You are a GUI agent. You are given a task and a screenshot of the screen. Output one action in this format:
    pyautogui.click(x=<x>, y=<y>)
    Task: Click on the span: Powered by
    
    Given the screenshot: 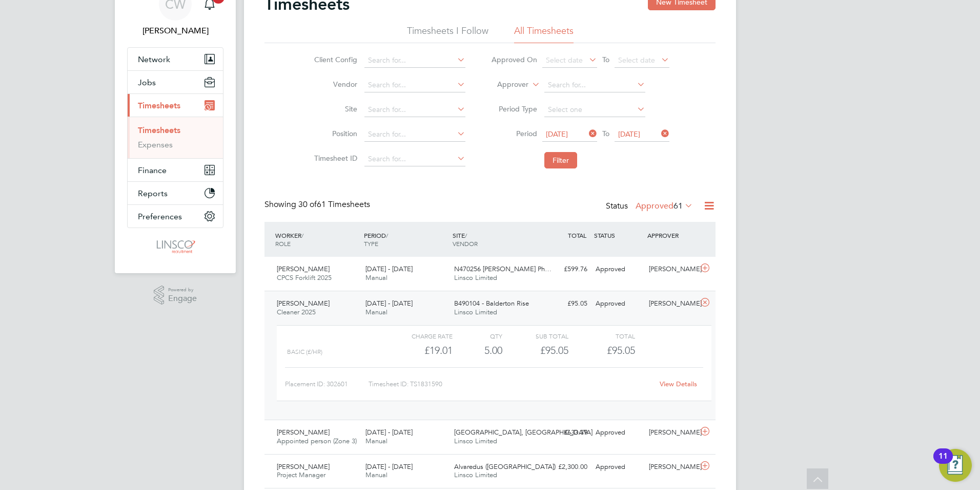 What is the action you would take?
    pyautogui.click(x=182, y=290)
    